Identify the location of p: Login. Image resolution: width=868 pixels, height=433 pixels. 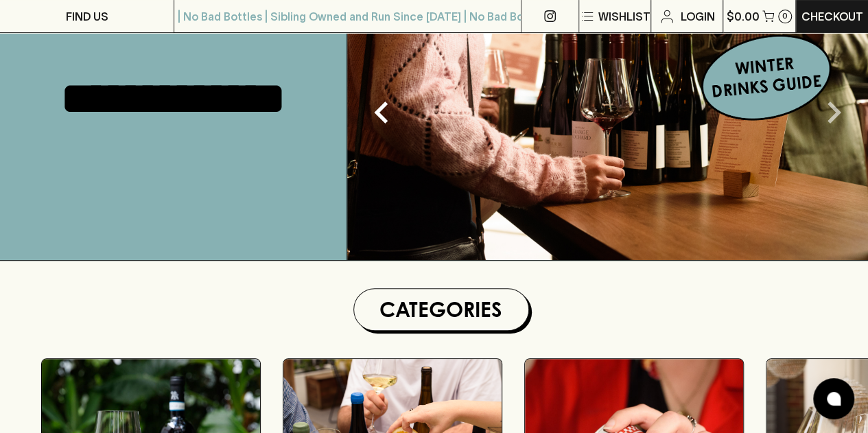
(697, 16).